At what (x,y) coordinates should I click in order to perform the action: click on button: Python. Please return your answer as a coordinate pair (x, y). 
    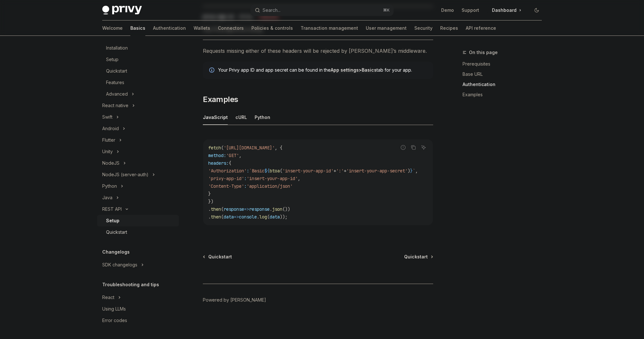
    Looking at the image, I should click on (262, 117).